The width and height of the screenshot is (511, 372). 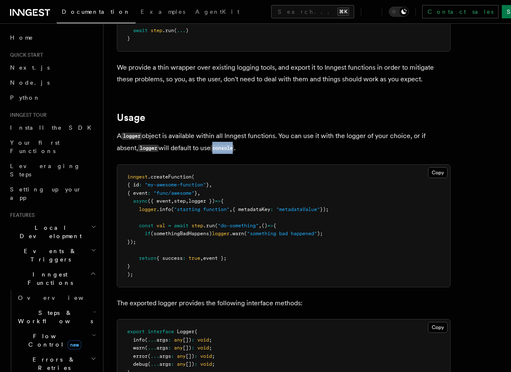 I want to click on span: Inngest tour, so click(x=27, y=115).